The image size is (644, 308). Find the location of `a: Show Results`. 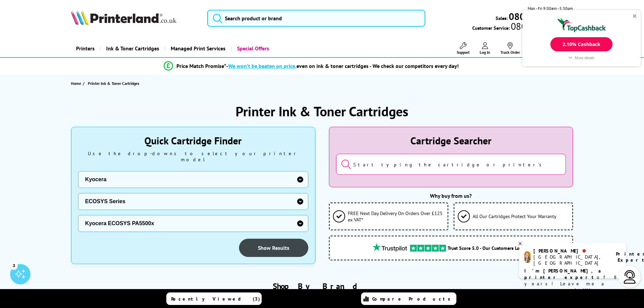

a: Show Results is located at coordinates (274, 248).